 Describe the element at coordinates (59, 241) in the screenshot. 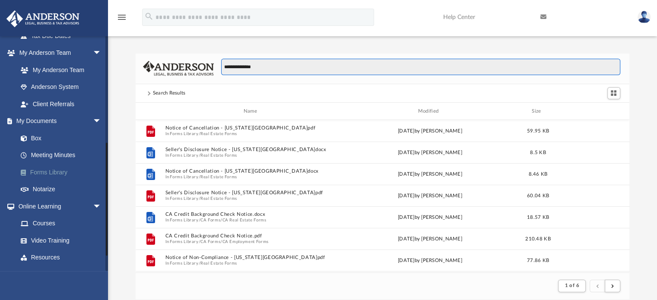

I see `a: Video Training` at that location.